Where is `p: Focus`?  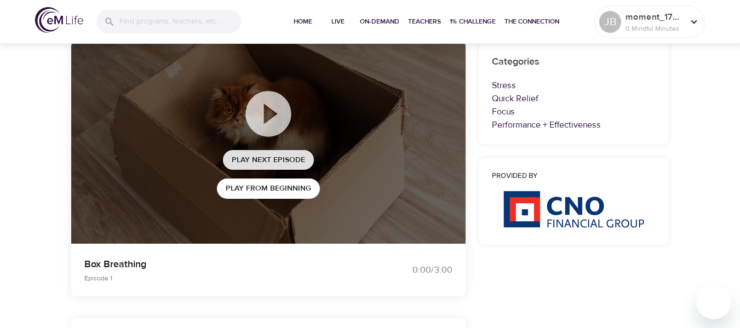
p: Focus is located at coordinates (574, 112).